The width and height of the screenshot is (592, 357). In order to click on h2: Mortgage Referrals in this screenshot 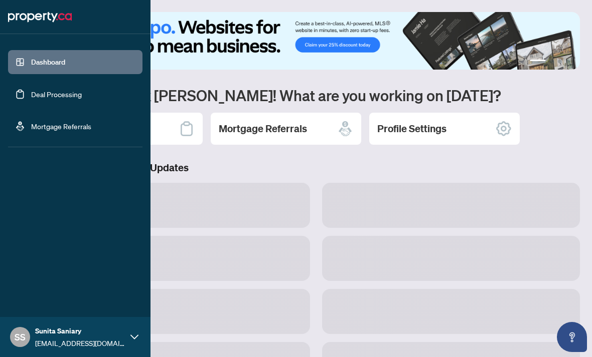, I will do `click(263, 129)`.